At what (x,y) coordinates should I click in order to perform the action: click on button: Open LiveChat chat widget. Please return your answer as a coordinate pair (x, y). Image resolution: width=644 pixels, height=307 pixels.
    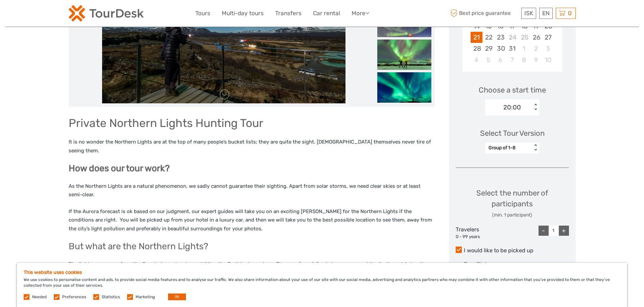
    Looking at the image, I should click on (82, 15).